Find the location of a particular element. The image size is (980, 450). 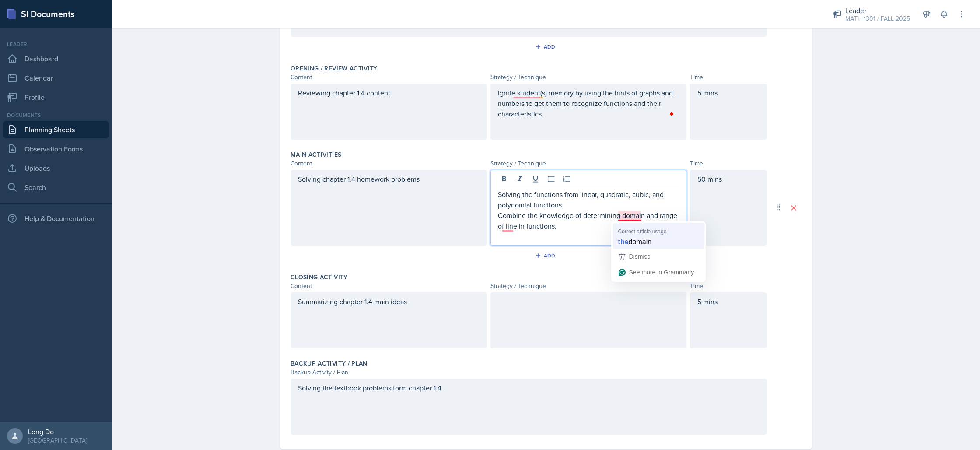

div: Help & Documentation is located at coordinates (56, 219).